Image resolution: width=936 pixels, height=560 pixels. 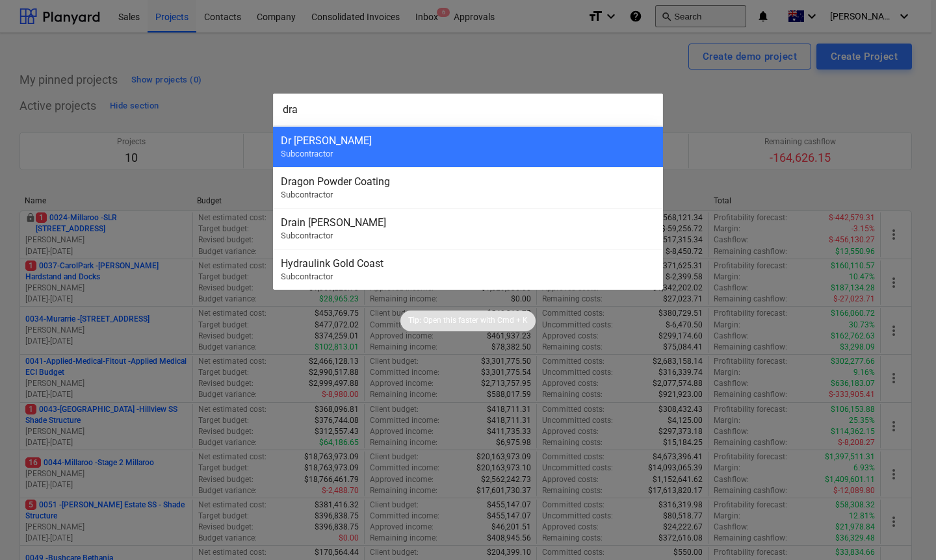 I want to click on div: Hydraulink Gold CoastSubcontractor, so click(x=468, y=269).